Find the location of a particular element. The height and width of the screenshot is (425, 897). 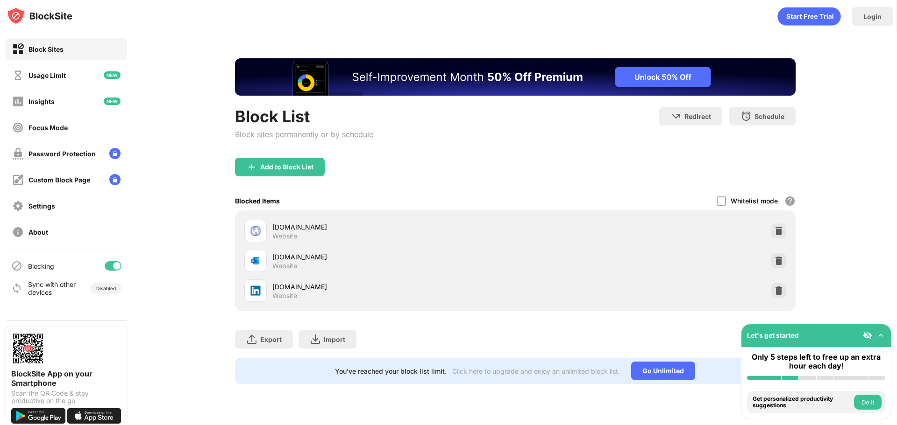

img: focus-off.svg is located at coordinates (18, 128).